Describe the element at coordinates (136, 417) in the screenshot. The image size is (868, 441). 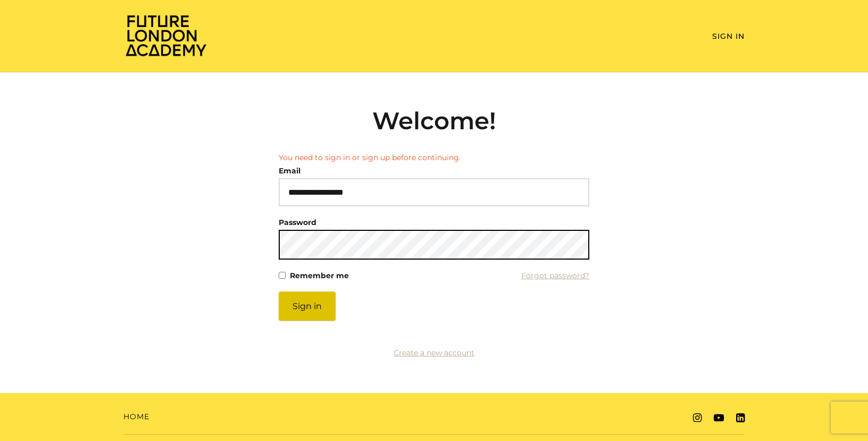
I see `a: Home` at that location.